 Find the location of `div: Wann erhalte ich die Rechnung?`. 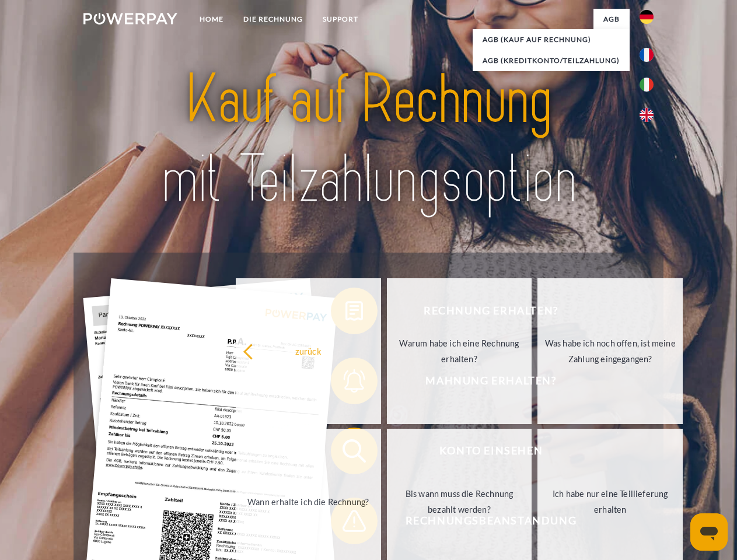

div: Wann erhalte ich die Rechnung? is located at coordinates (308, 501).